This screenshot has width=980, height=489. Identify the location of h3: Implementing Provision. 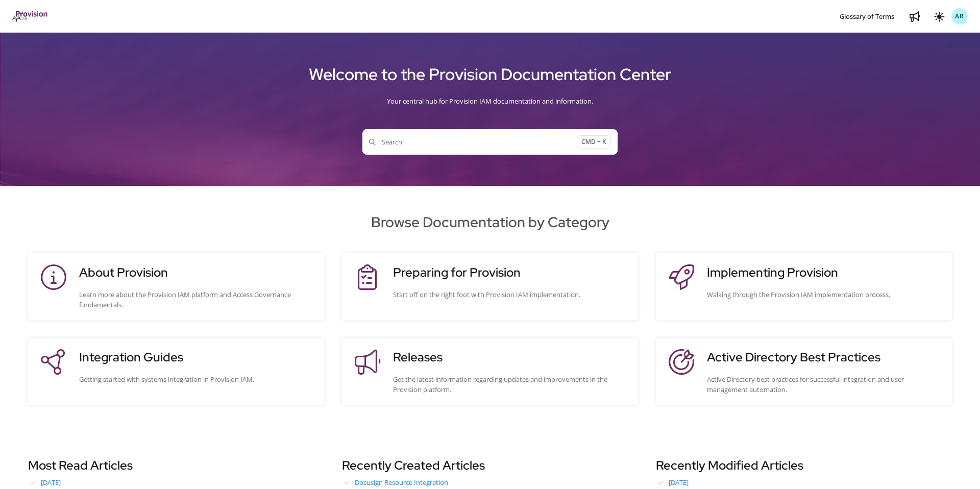
(824, 272).